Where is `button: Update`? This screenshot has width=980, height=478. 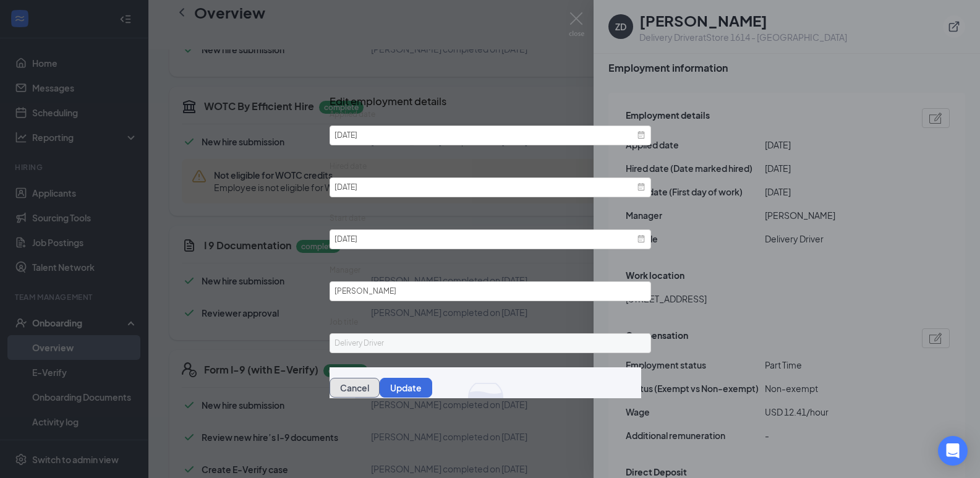 button: Update is located at coordinates (406, 388).